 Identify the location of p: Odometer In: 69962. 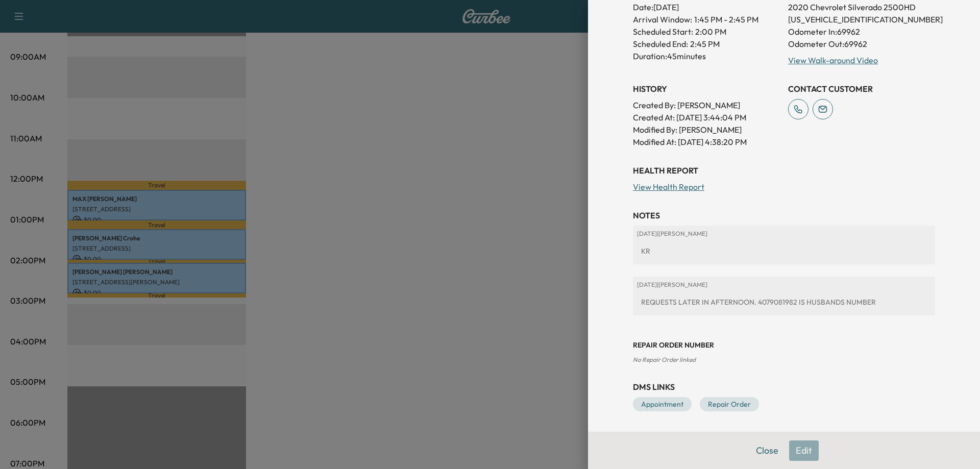
(861, 32).